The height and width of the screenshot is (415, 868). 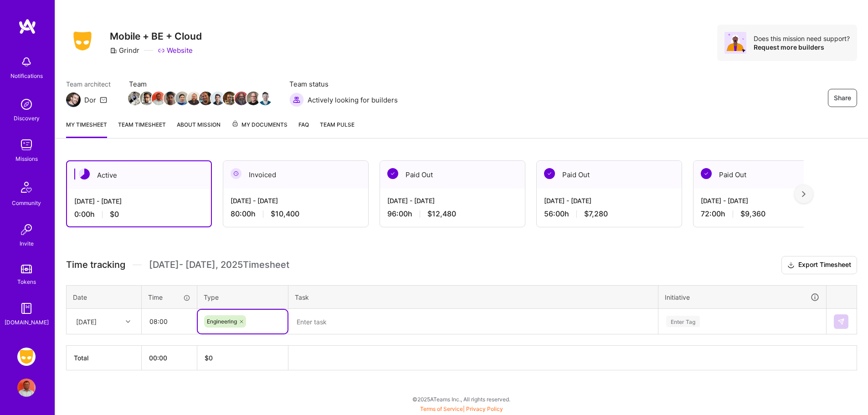 What do you see at coordinates (26, 268) in the screenshot?
I see `img: tokens` at bounding box center [26, 268].